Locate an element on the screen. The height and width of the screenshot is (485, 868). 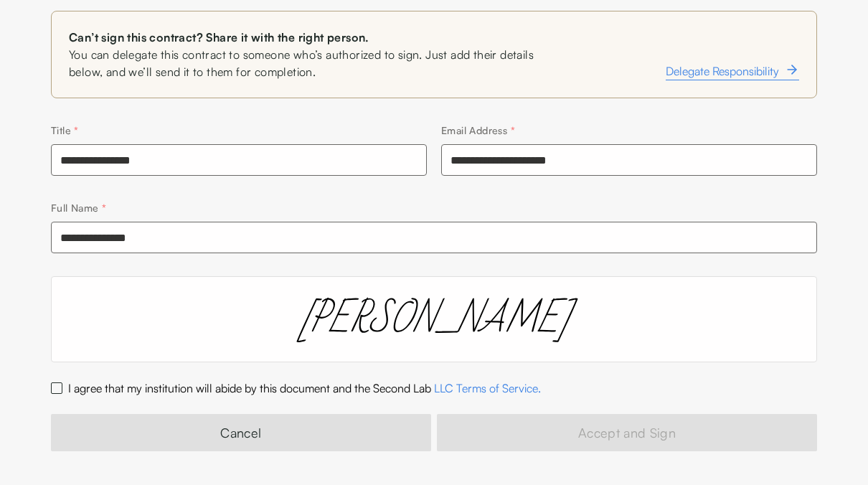
span: Can’t sign this contract? Share it with the right person. is located at coordinates (310, 37).